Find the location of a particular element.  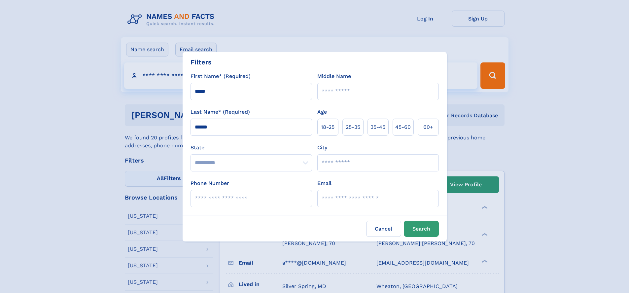

label: First Name* (Required) is located at coordinates (221, 76).